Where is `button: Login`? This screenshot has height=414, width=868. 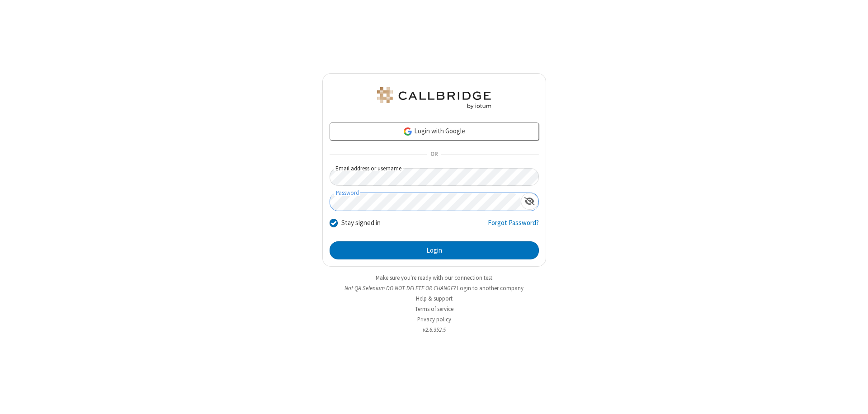
button: Login is located at coordinates (434, 250).